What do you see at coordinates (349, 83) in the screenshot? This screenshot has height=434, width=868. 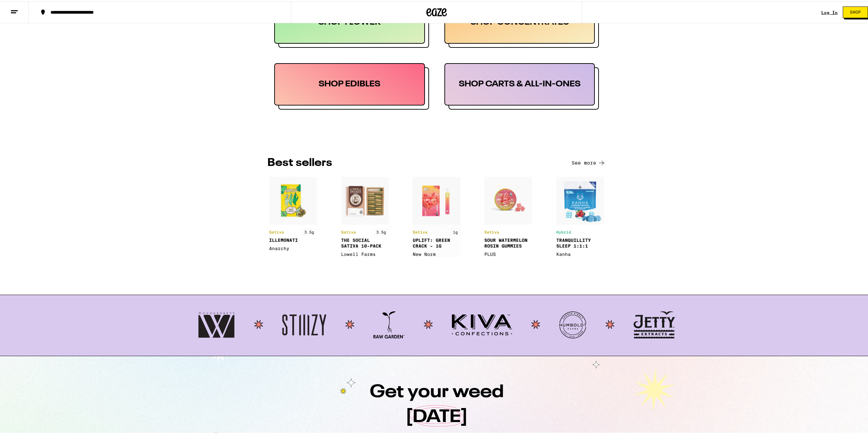 I see `div: SHOP EDIBLES` at bounding box center [349, 83].